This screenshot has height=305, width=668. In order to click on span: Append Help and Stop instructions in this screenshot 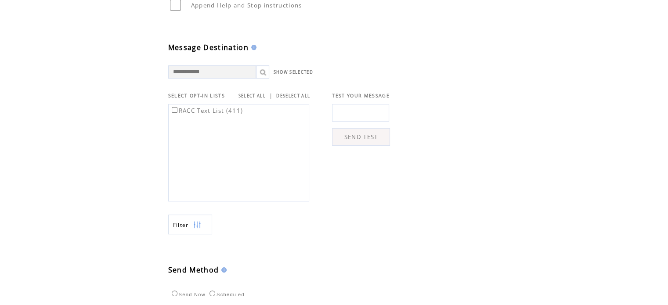, I will do `click(246, 5)`.